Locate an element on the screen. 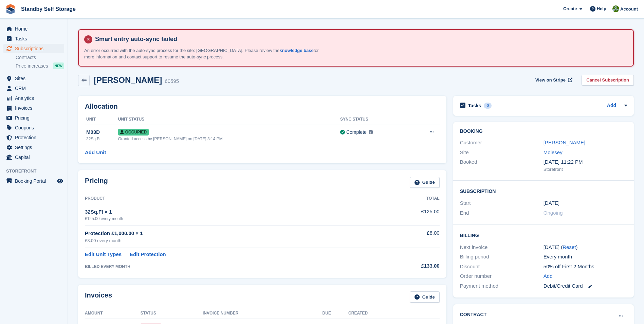 This screenshot has height=324, width=644. div: 32Sq.Ft is located at coordinates (102, 138).